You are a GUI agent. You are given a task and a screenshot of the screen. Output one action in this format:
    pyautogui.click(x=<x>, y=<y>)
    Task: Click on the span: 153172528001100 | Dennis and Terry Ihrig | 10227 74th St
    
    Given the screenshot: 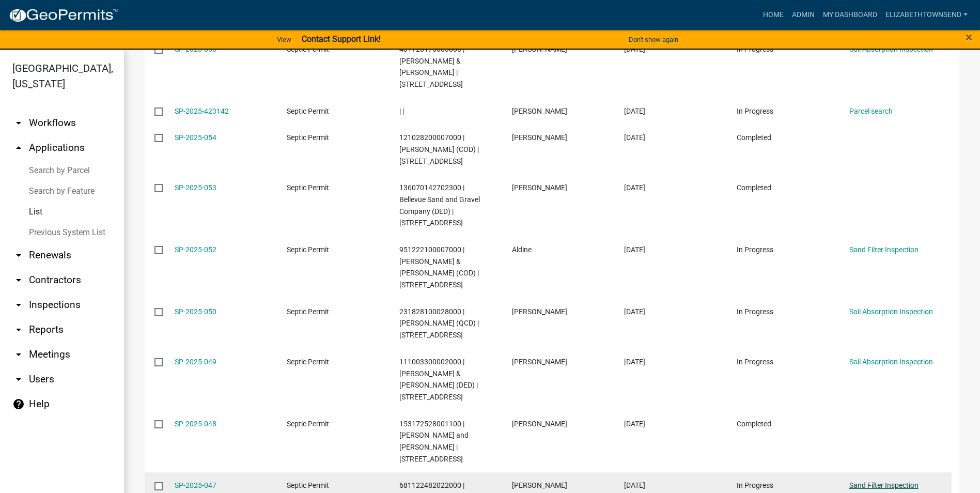 What is the action you would take?
    pyautogui.click(x=434, y=442)
    